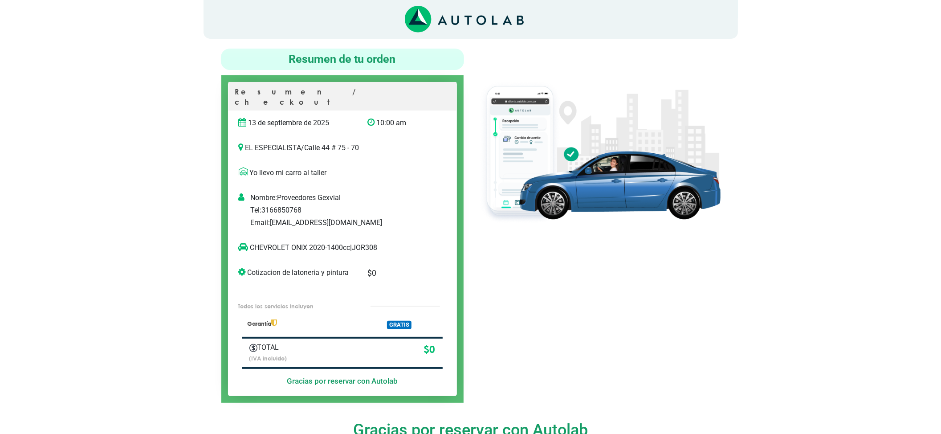 This screenshot has height=434, width=941. I want to click on p: Todos los servicios incluyen, so click(295, 306).